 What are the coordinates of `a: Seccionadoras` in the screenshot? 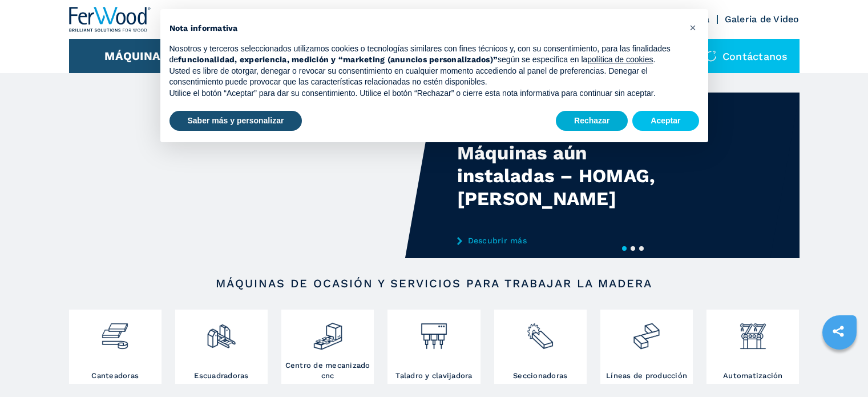 It's located at (541, 346).